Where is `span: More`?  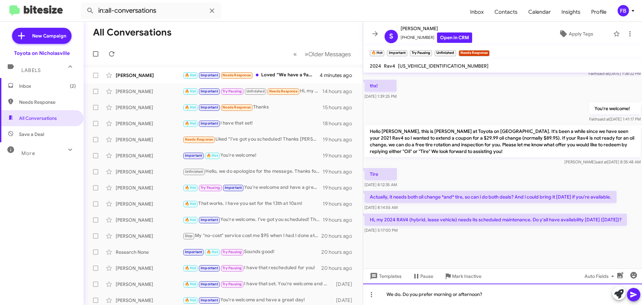
span: More is located at coordinates (28, 153).